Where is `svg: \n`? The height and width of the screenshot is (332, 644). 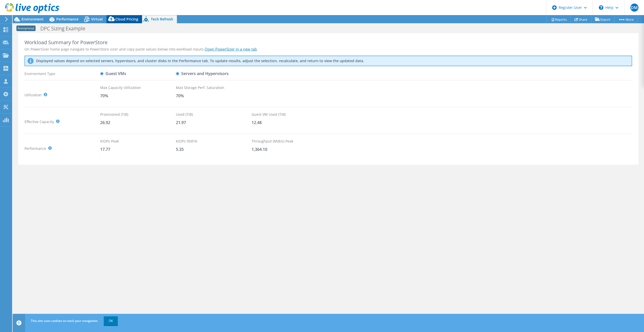
svg: \n is located at coordinates (601, 7).